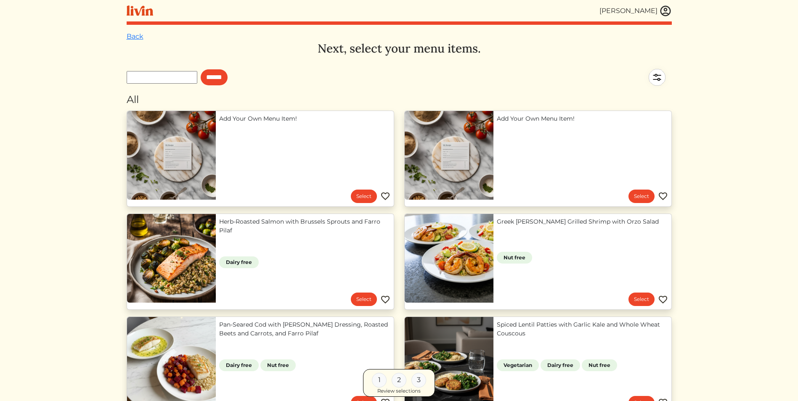  Describe the element at coordinates (582, 329) in the screenshot. I see `a: Spiced Lentil Patties with Garlic Kale and Whole Wheat Couscous` at that location.